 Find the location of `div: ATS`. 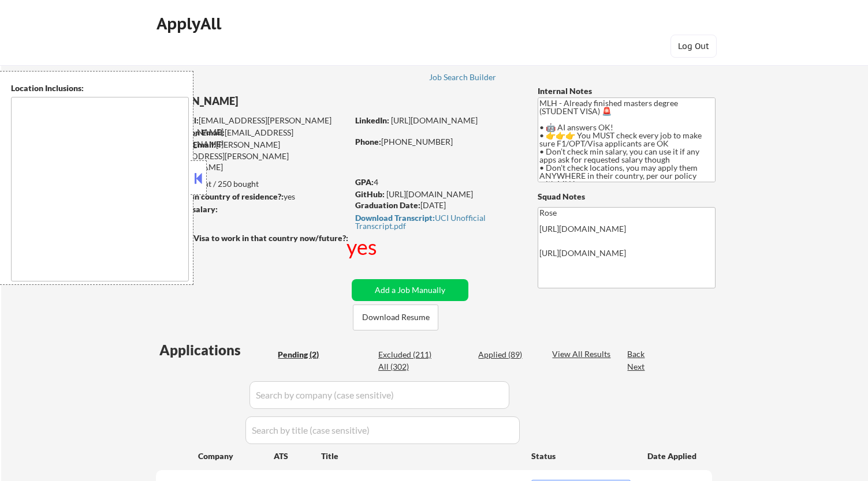

div: ATS is located at coordinates (298, 456).